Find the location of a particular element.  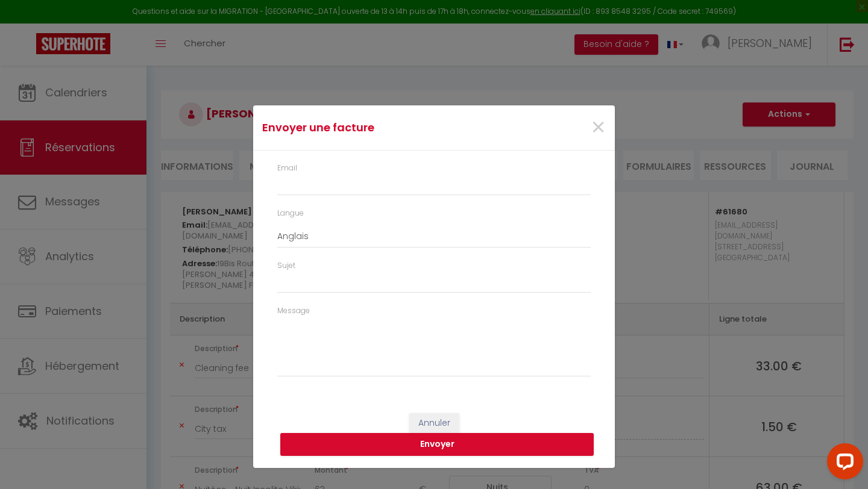

button: Close is located at coordinates (598, 127).